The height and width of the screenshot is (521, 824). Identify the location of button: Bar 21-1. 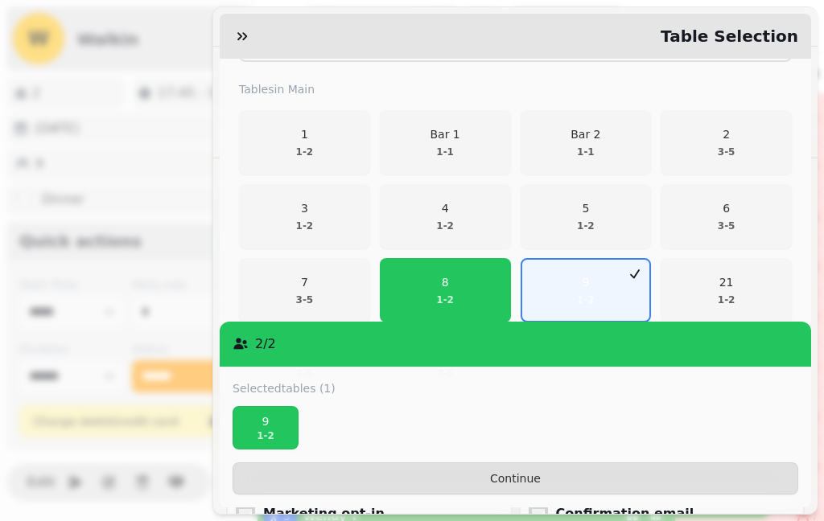
(585, 142).